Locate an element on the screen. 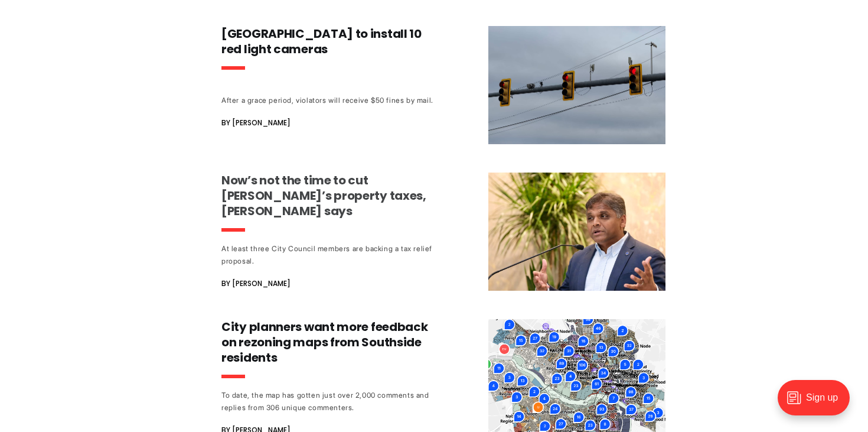  h3: City planners want more feedback on rezoning maps from Southside residents is located at coordinates (331, 342).